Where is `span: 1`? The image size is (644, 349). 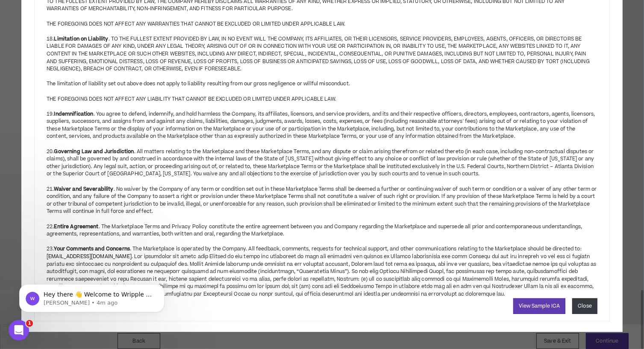 span: 1 is located at coordinates (29, 324).